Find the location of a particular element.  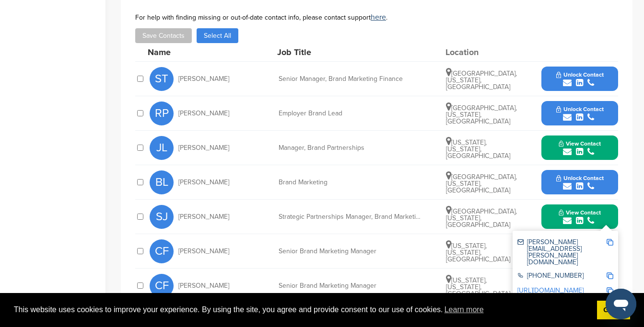

span: BL is located at coordinates (161, 182).